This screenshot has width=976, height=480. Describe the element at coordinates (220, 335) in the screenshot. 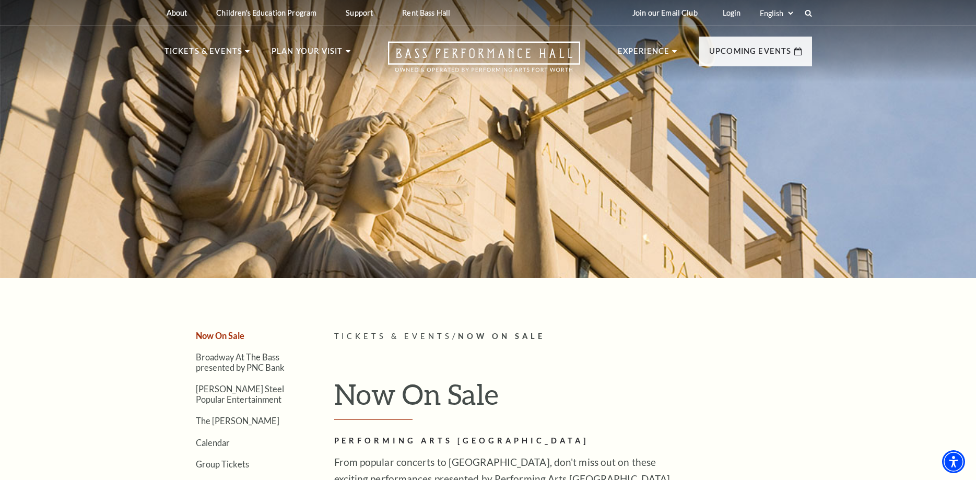

I see `a: Now On Sale` at that location.